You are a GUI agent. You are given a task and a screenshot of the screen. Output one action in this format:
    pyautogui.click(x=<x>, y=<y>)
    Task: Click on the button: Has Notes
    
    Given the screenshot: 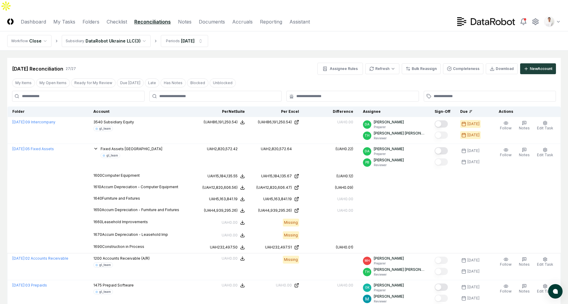 What is the action you would take?
    pyautogui.click(x=173, y=83)
    